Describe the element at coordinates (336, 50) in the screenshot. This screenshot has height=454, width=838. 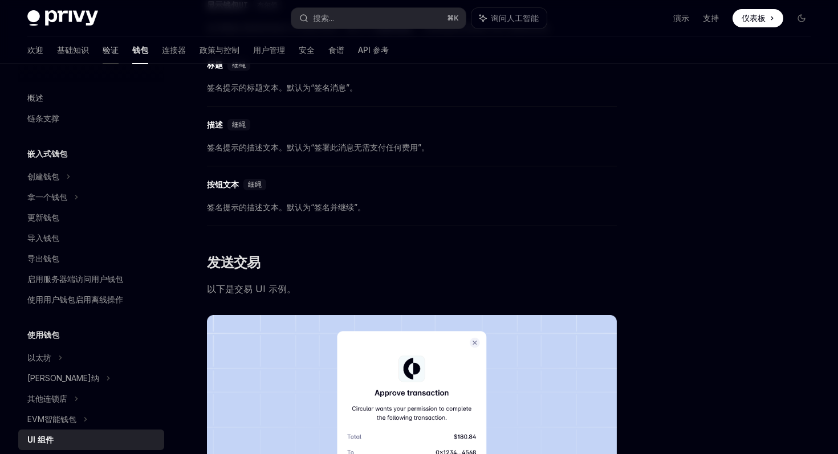
I see `a: 食谱` at that location.